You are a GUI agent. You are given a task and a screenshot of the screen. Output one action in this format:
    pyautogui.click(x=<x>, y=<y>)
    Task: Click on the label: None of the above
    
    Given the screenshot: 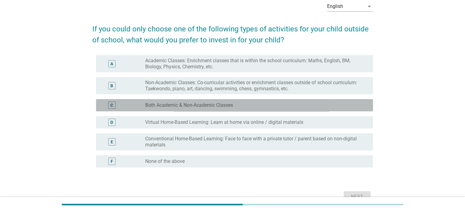 What is the action you would take?
    pyautogui.click(x=165, y=162)
    